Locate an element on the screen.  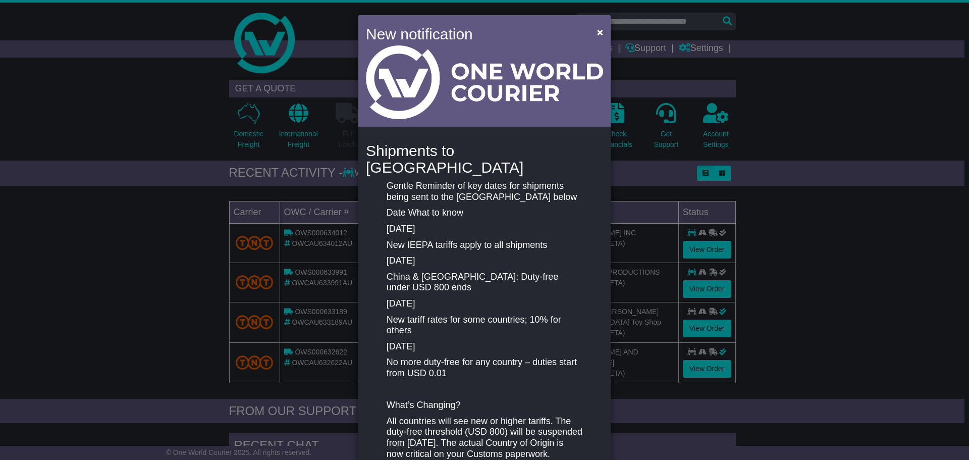
p: New tariff rates for some countries; 10% for others is located at coordinates (484, 325).